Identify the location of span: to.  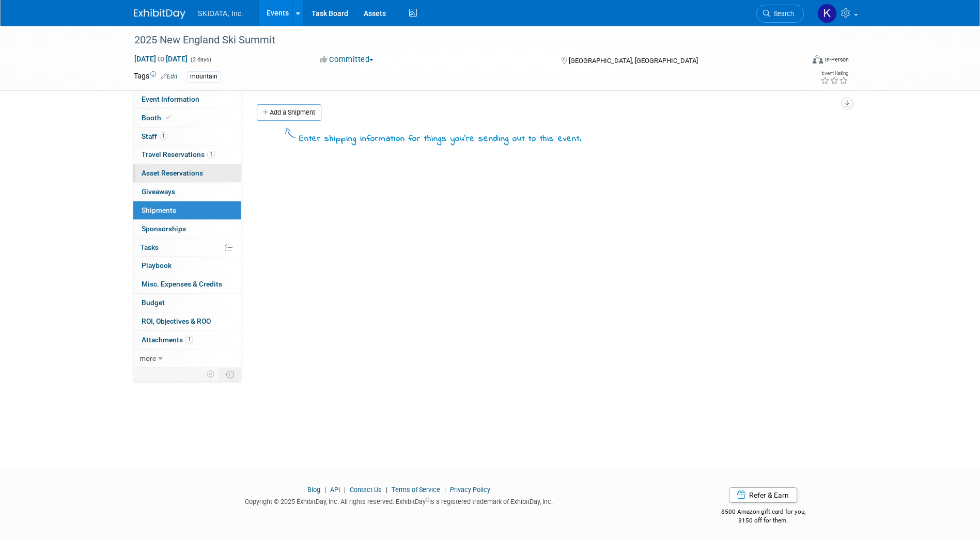
(161, 58).